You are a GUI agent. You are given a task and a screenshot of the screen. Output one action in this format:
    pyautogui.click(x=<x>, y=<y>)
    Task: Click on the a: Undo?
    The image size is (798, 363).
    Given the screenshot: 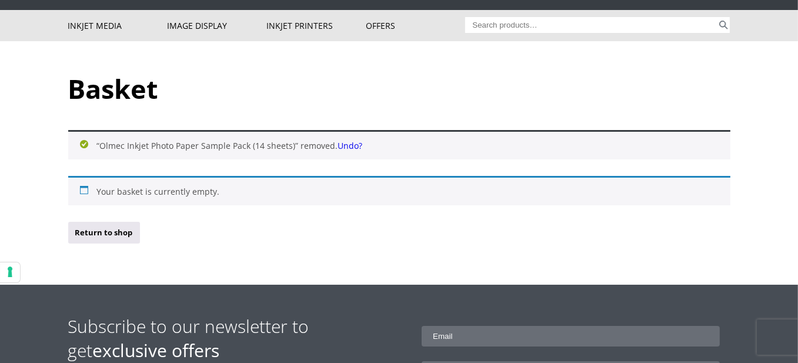 What is the action you would take?
    pyautogui.click(x=350, y=145)
    